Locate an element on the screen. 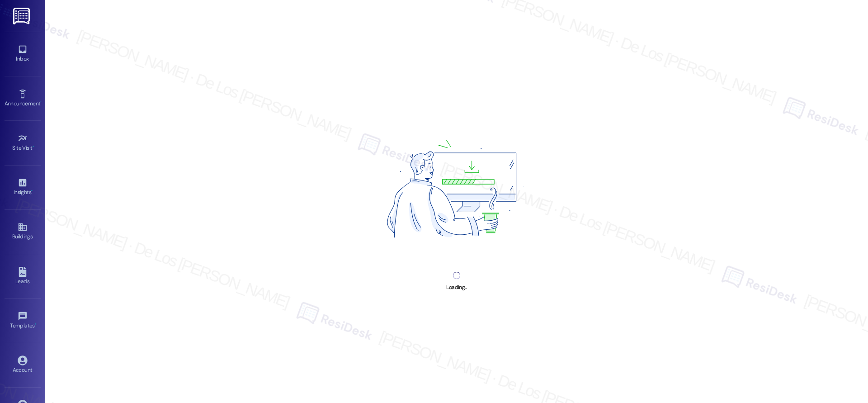 The image size is (868, 403). a: Templates • is located at coordinates (23, 320).